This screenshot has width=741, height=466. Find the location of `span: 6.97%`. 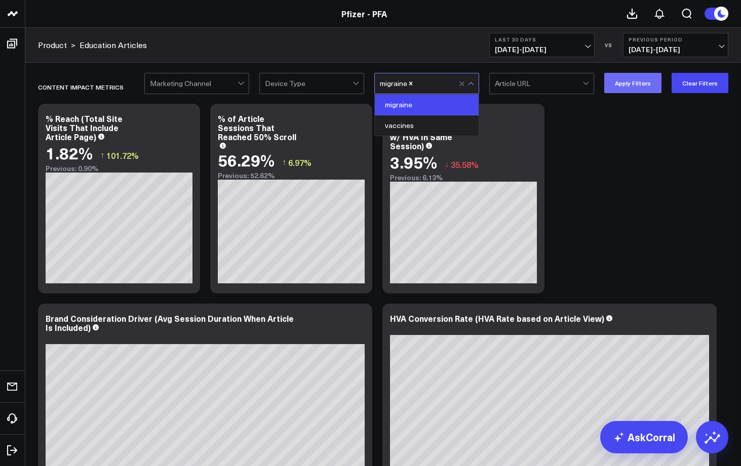

span: 6.97% is located at coordinates (300, 163).